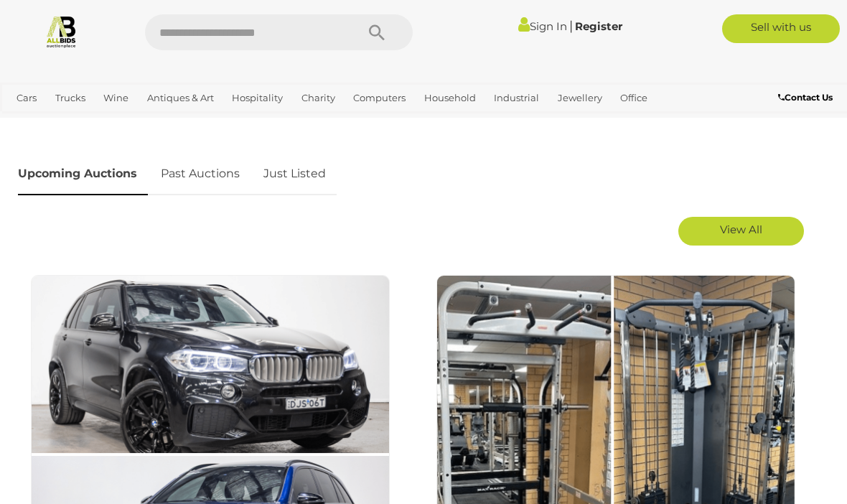  Describe the element at coordinates (61, 31) in the screenshot. I see `img: Allbids.com.au` at that location.